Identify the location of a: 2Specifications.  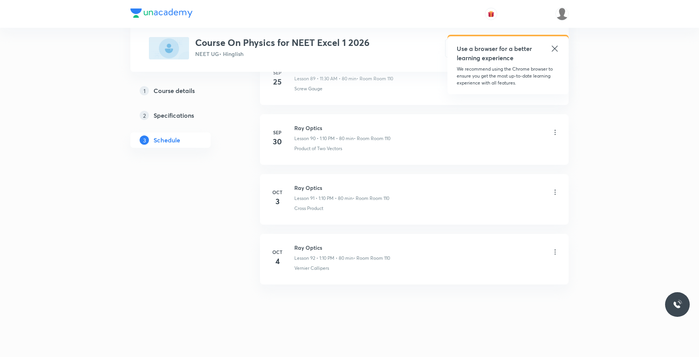
(183, 115).